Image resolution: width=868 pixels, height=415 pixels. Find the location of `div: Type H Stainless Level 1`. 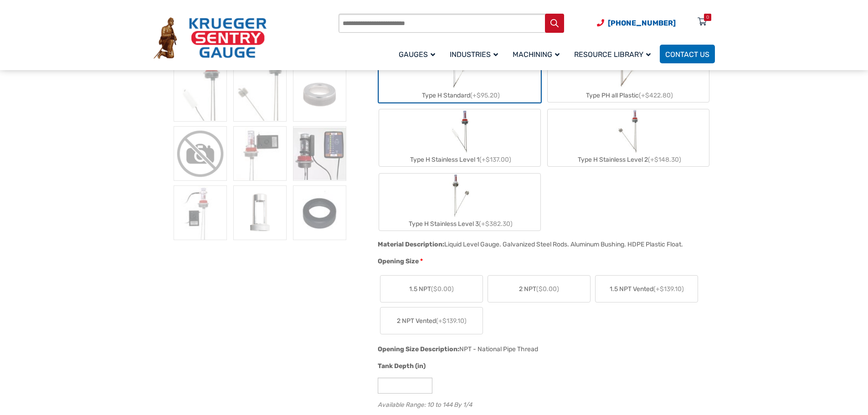

div: Type H Stainless Level 1 is located at coordinates (459, 159).